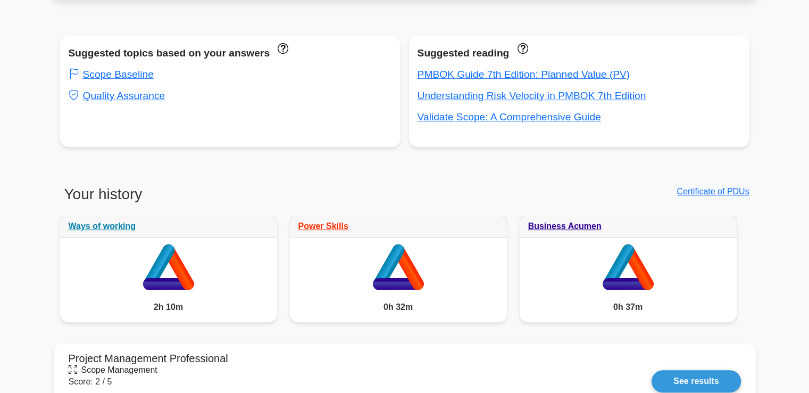 The image size is (809, 393). I want to click on a: See results, so click(696, 381).